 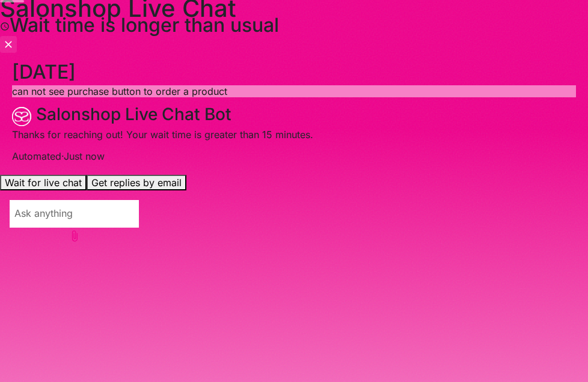 I want to click on p: can not see purchase button to order a product, so click(x=294, y=92).